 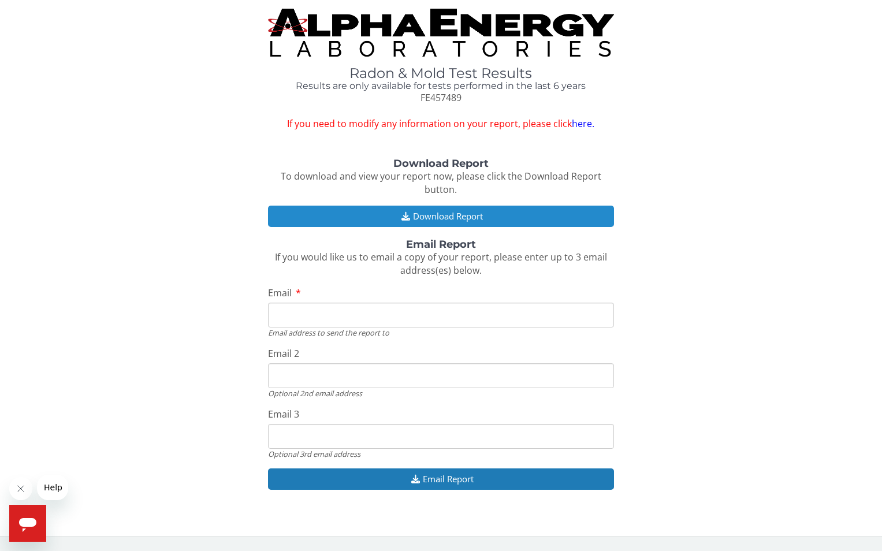 I want to click on span: FE457489, so click(x=441, y=98).